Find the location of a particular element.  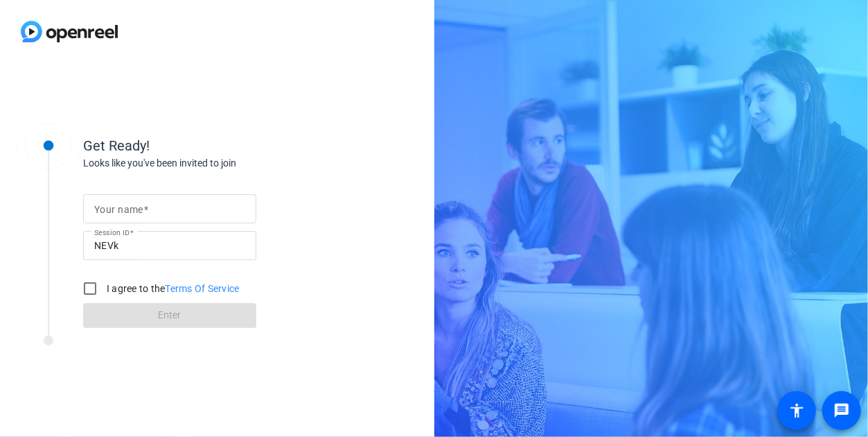

mat-icon: accessibility is located at coordinates (797, 410).